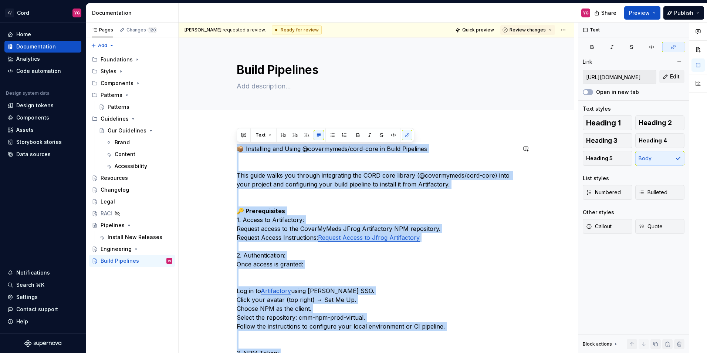 The image size is (707, 353). Describe the element at coordinates (132, 190) in the screenshot. I see `a: Changelog` at that location.